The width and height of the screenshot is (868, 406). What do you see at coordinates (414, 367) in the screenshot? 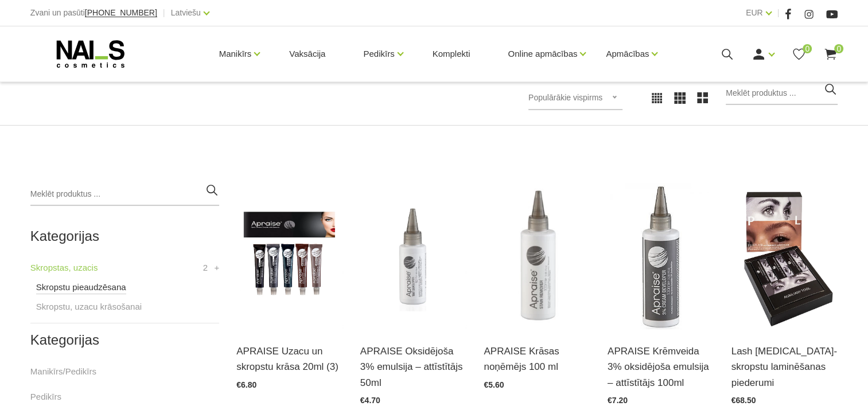
I see `a: APRAISE Oksidējoša 3% emulsija – attīstītājs 50ml` at bounding box center [414, 367].